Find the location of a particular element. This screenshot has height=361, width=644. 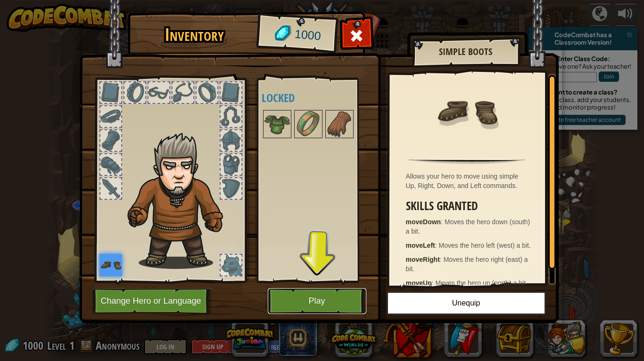

div: Allows your hero to move using simple Up, Right, Down, and Left commands. is located at coordinates (469, 181).